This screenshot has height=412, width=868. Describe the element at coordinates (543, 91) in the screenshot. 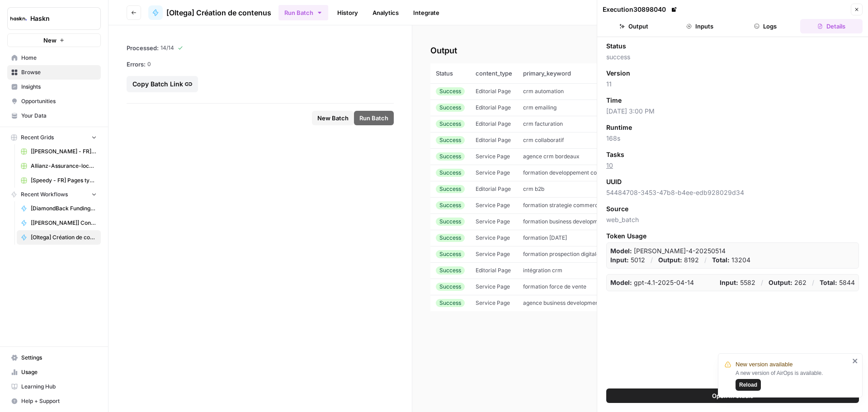

I see `span: crm automation` at that location.